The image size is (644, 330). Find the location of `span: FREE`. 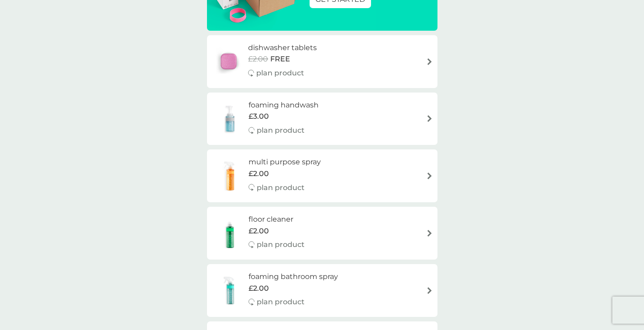

span: FREE is located at coordinates (280, 59).